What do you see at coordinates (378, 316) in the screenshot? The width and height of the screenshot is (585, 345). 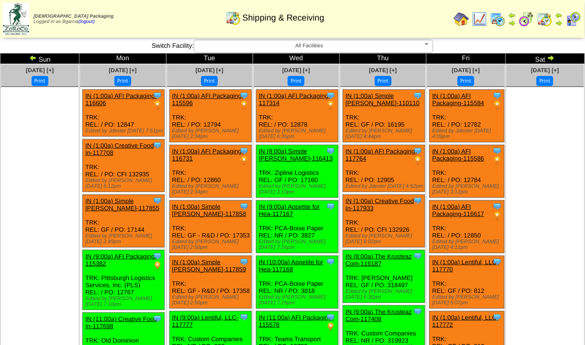 I see `a: IN (9:00a) The Krusteaz Com-117408` at bounding box center [378, 316].